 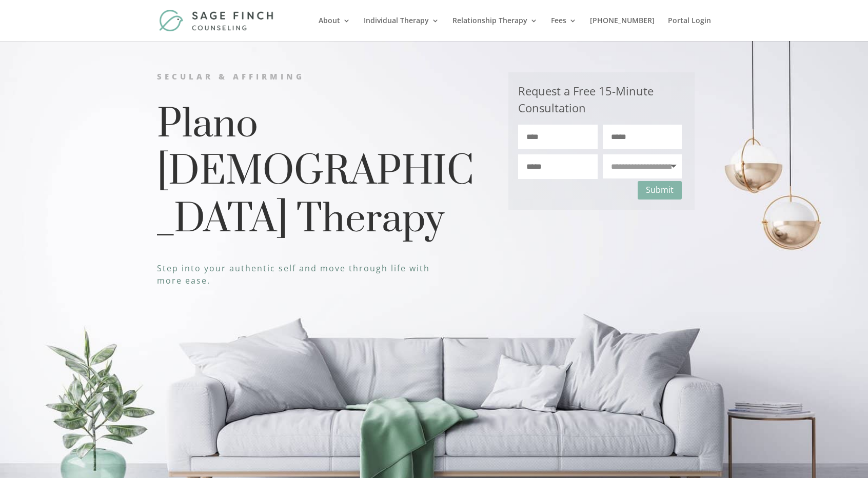 I want to click on a: Fees, so click(x=563, y=29).